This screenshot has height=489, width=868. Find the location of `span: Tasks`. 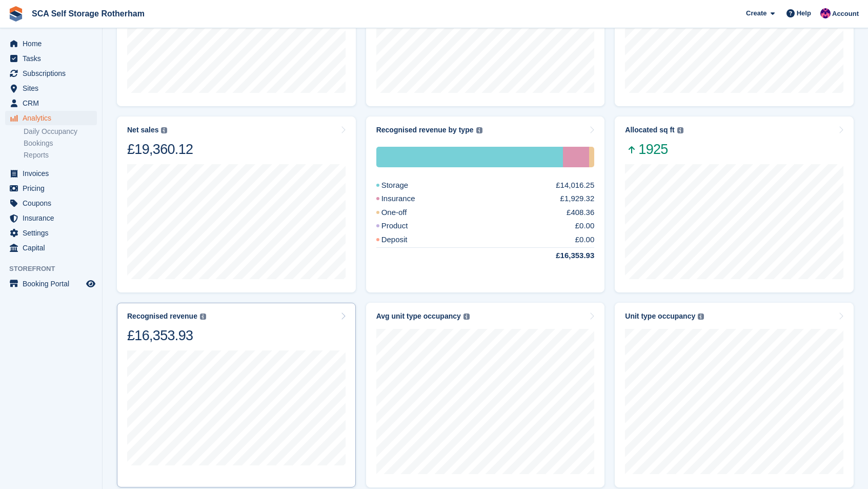

span: Tasks is located at coordinates (53, 58).